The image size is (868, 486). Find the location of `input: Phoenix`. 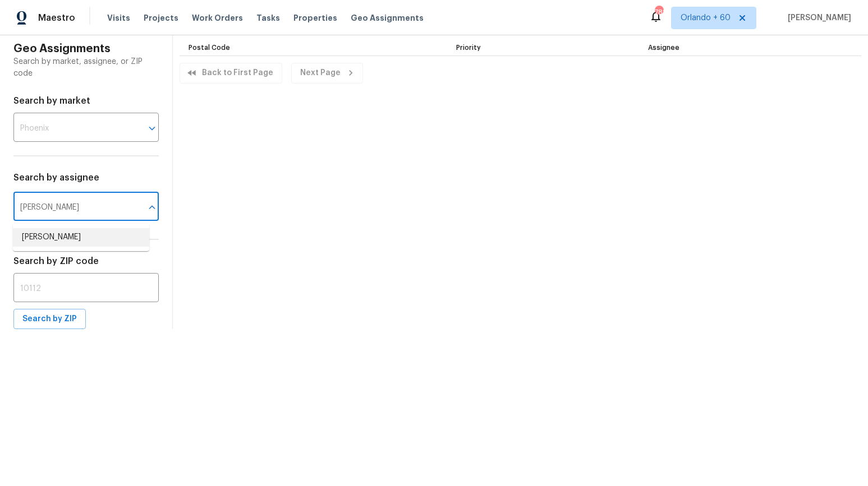

input: Phoenix is located at coordinates (70, 129).